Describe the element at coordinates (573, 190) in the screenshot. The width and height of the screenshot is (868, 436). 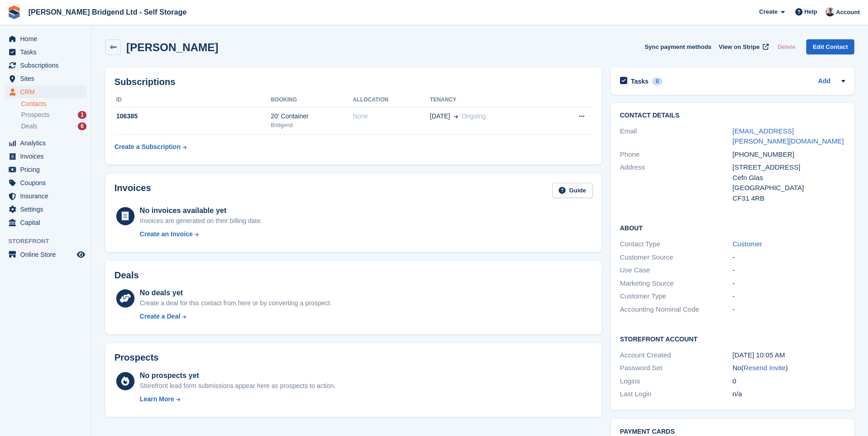
I see `a: Guide` at that location.